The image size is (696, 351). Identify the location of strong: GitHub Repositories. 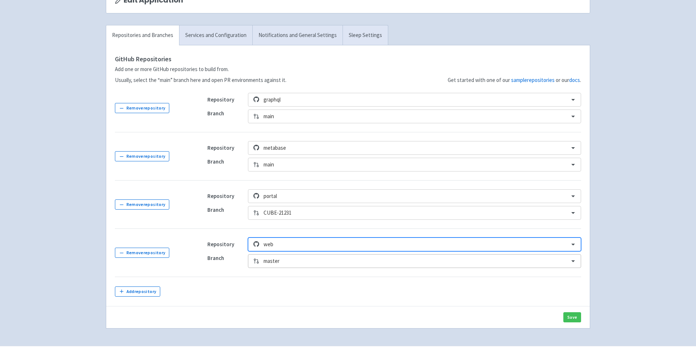
(143, 59).